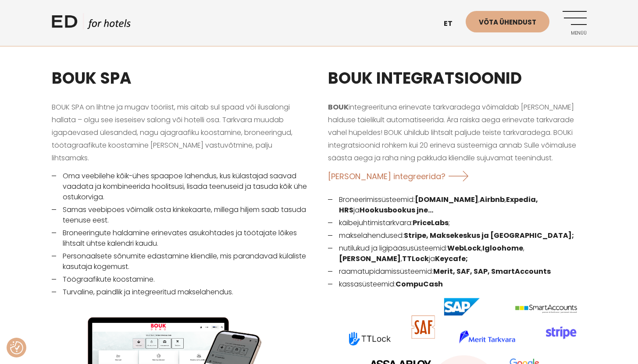 This screenshot has width=638, height=364. Describe the element at coordinates (17, 348) in the screenshot. I see `button: Nõusolekueelistused` at that location.